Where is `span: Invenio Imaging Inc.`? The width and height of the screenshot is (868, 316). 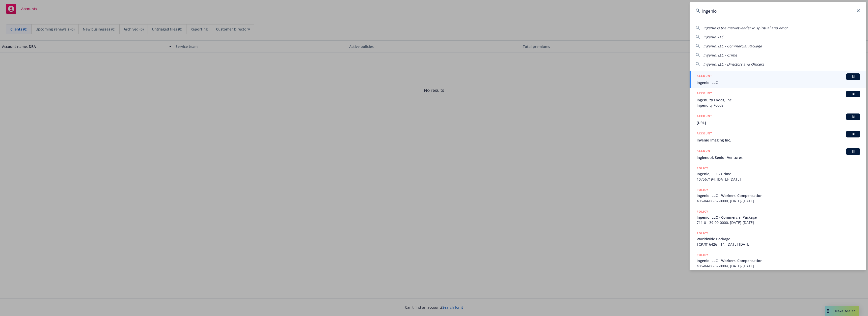 span: Invenio Imaging Inc. is located at coordinates (779, 140).